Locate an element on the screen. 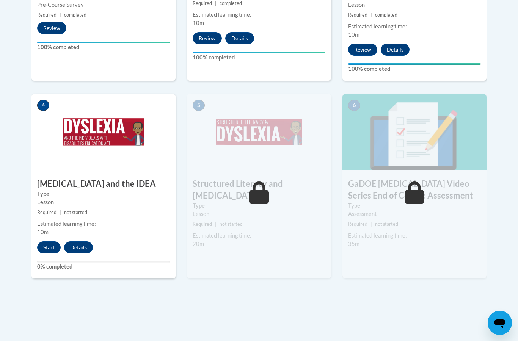 This screenshot has height=341, width=518. span: 4 is located at coordinates (43, 105).